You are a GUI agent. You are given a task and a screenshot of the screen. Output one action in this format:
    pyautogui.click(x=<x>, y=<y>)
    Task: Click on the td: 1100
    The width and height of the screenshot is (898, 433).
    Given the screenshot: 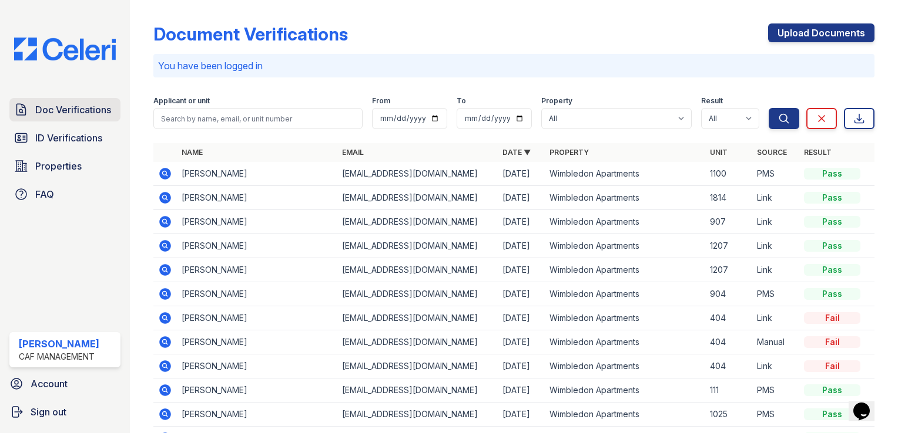 What is the action you would take?
    pyautogui.click(x=728, y=174)
    